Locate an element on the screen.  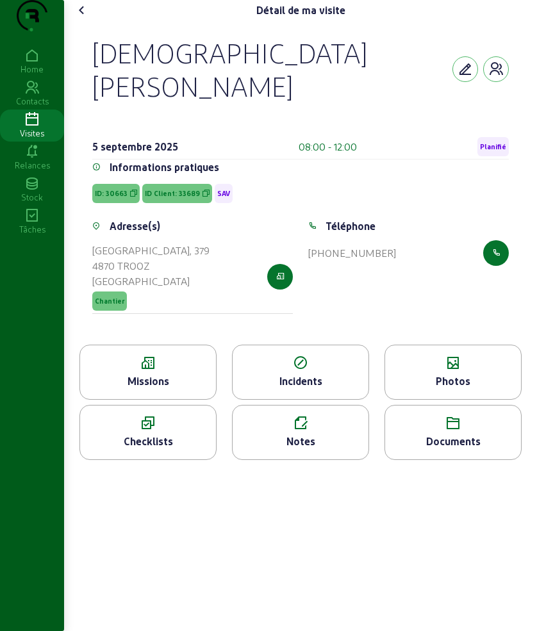
div: Documents is located at coordinates (453, 441).